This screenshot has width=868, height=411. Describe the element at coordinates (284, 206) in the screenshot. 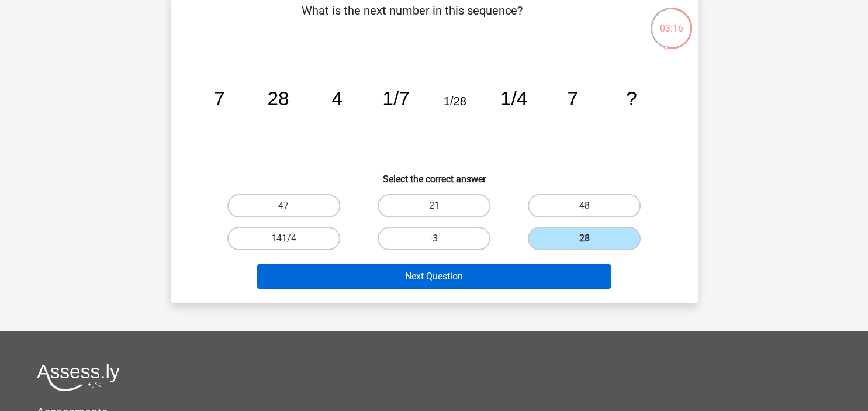

I see `label: 47` at that location.